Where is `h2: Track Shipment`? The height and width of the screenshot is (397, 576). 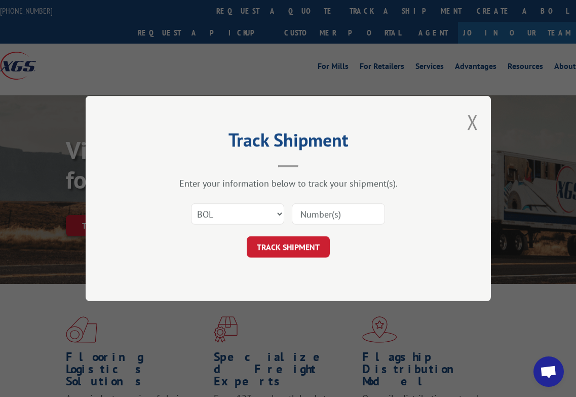
h2: Track Shipment is located at coordinates (288, 142).